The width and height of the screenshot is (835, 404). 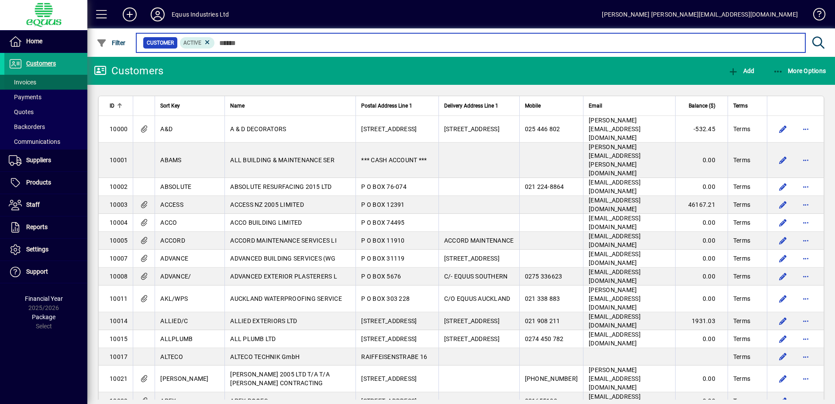 What do you see at coordinates (172, 356) in the screenshot?
I see `span: ALTECO` at bounding box center [172, 356].